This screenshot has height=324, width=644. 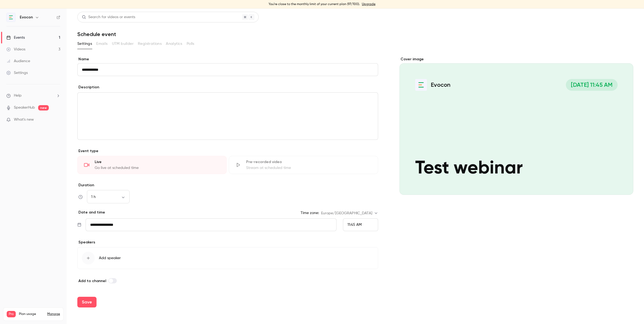 What do you see at coordinates (24, 120) in the screenshot?
I see `span: What's new` at bounding box center [24, 120].